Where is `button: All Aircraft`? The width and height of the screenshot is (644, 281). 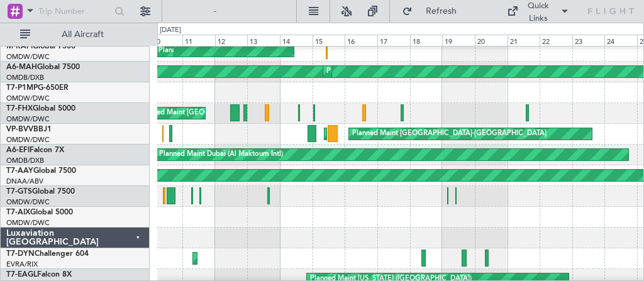 button: All Aircraft is located at coordinates (74, 35).